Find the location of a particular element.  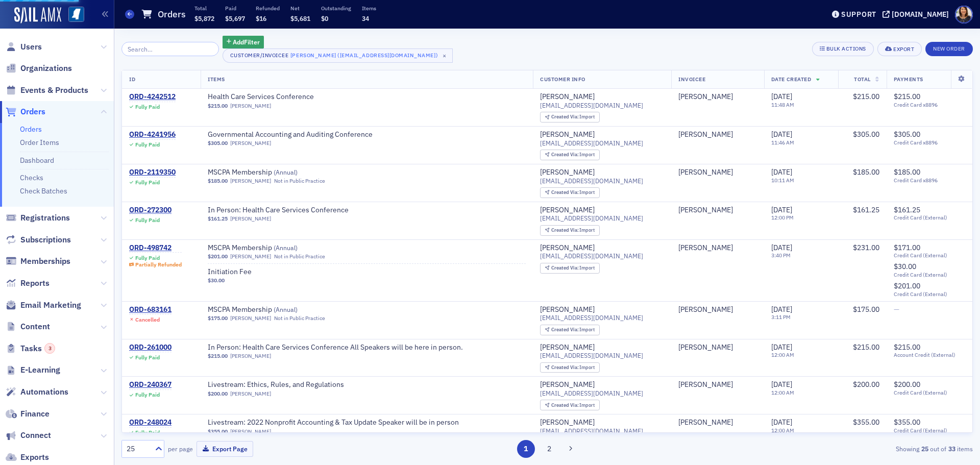

div: Customer/Invoicee is located at coordinates (260, 55).